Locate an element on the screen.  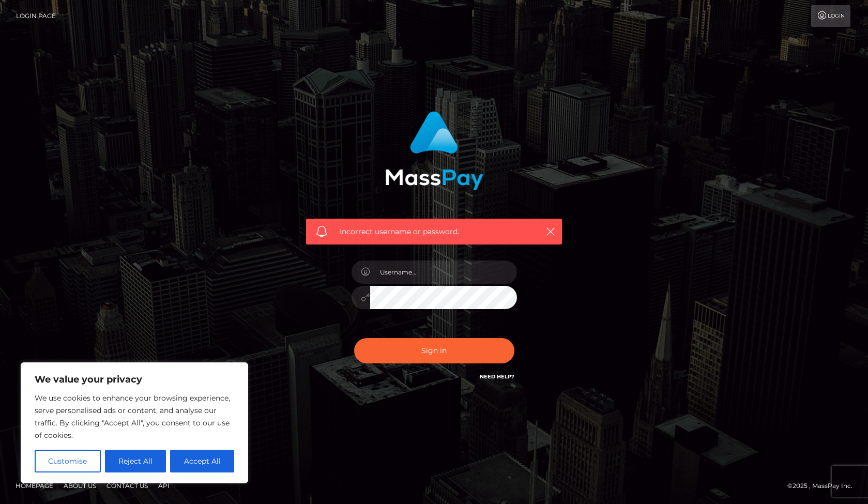
span: Incorrect username or password. is located at coordinates (434, 232).